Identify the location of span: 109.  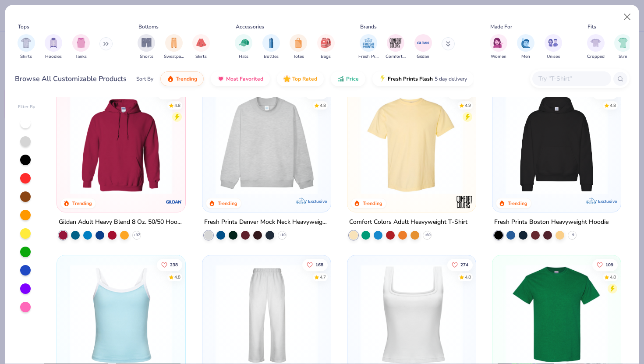
(610, 265).